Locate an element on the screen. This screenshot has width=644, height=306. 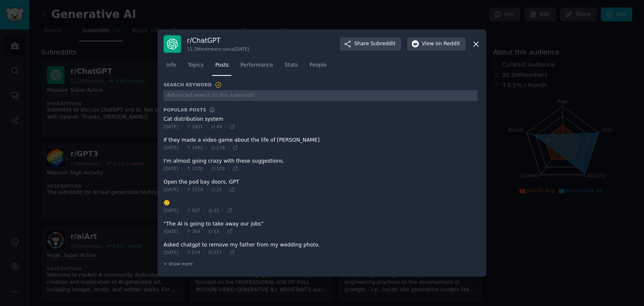
span: 1318 is located at coordinates (194, 189).